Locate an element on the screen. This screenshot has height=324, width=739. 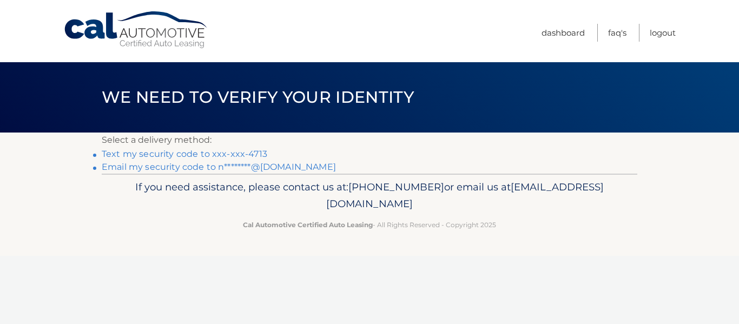
a: Dashboard is located at coordinates (563, 32).